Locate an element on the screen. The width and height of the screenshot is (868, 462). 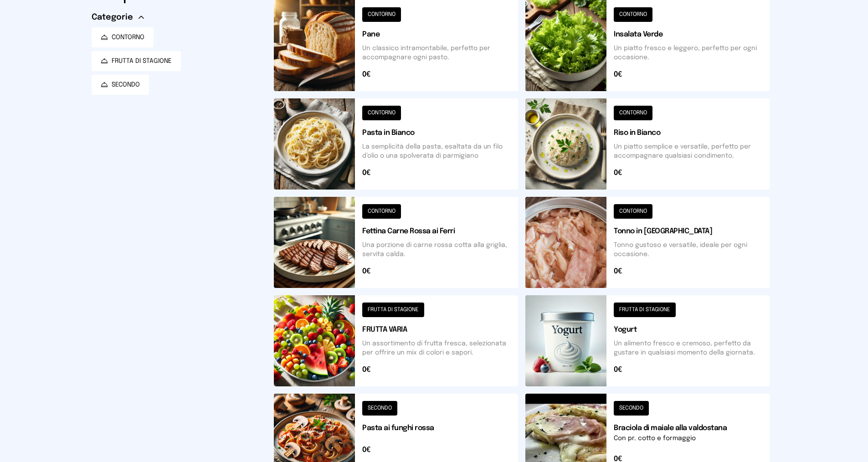
button: CONTORNO is located at coordinates (122, 37).